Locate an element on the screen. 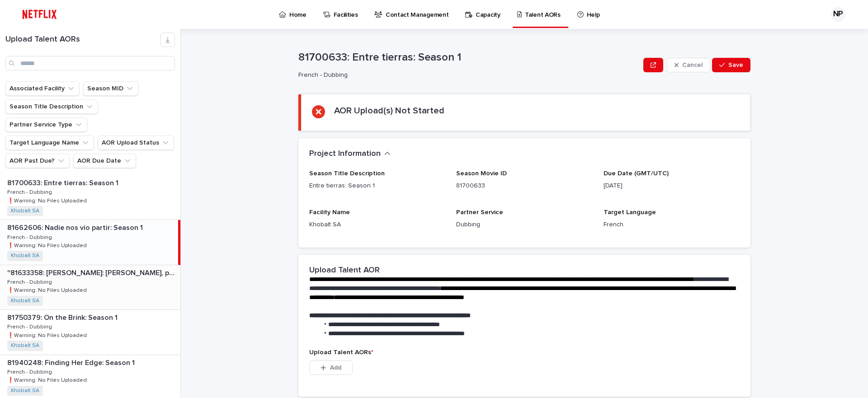  button: AOR Past Due? is located at coordinates (37, 161).